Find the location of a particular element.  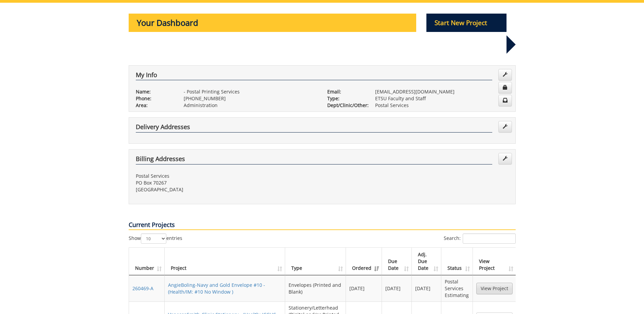

td: Envelopes (Printed and Blank) is located at coordinates (315, 288).